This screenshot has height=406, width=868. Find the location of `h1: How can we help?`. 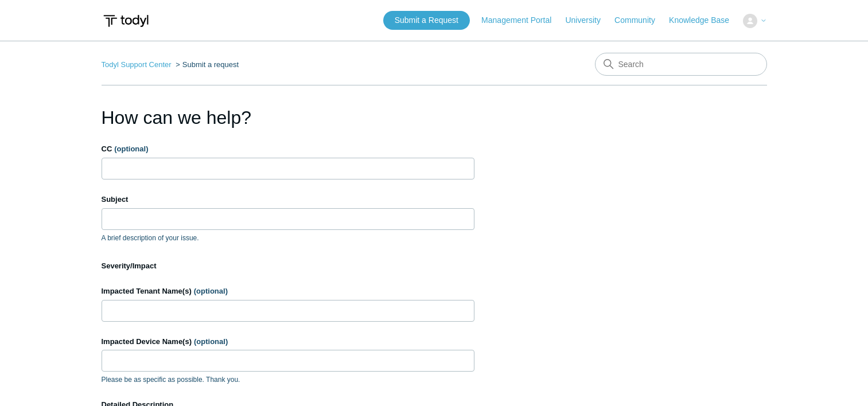

h1: How can we help? is located at coordinates (288, 118).